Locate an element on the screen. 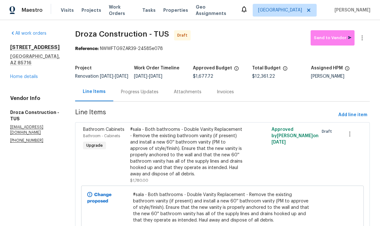 Image resolution: width=380 pixels, height=226 pixels. div: Progress Updates is located at coordinates (140, 92).